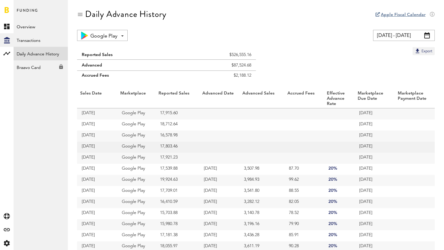  What do you see at coordinates (304, 192) in the screenshot?
I see `td: 88.55` at bounding box center [304, 192].